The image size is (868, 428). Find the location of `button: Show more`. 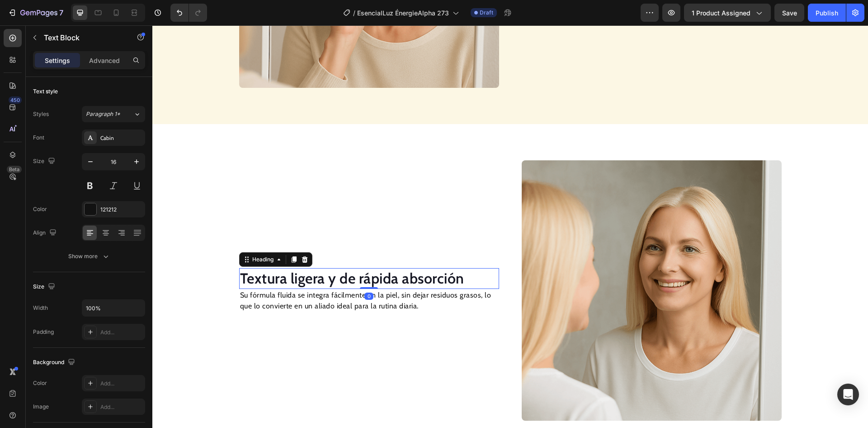

button: Show more is located at coordinates (89, 256).